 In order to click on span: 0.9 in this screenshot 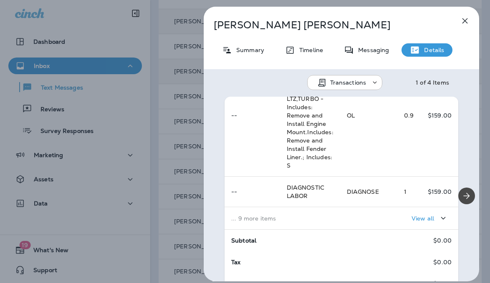, I will do `click(408, 116)`.